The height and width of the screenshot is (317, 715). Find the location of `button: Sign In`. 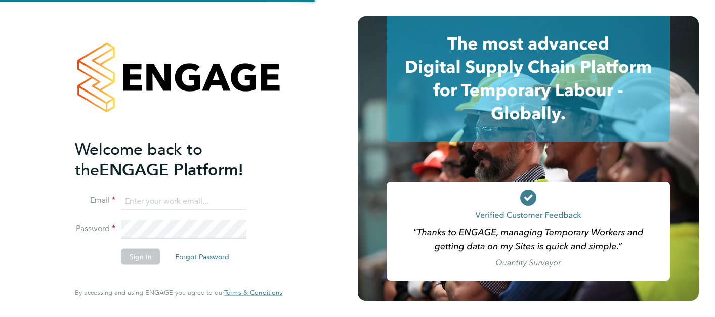

button: Sign In is located at coordinates (141, 257).